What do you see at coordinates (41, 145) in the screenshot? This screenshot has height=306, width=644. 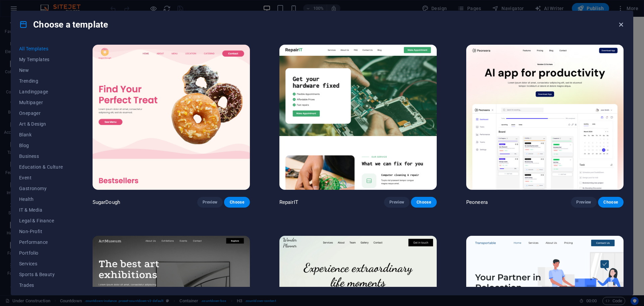 I see `button: Blog` at bounding box center [41, 145].